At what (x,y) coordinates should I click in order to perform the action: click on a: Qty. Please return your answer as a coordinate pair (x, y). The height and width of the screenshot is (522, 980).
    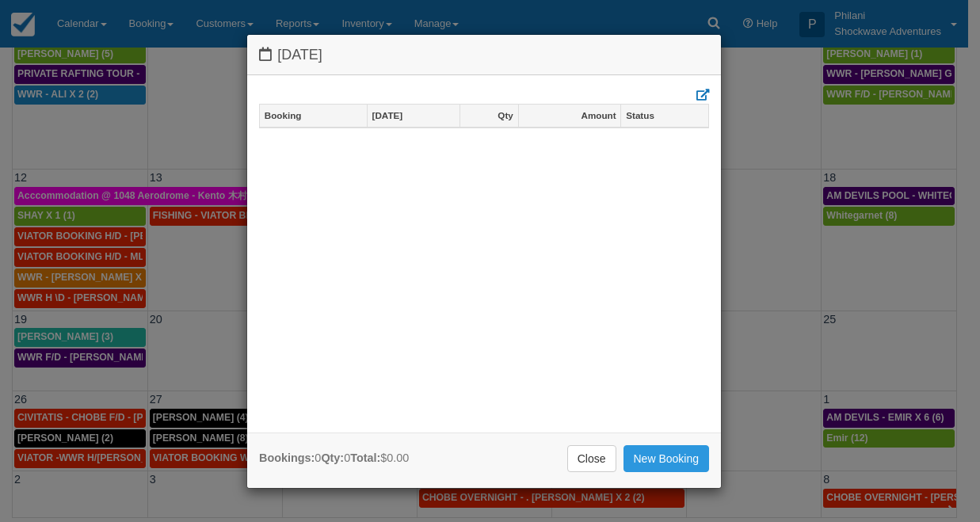
    Looking at the image, I should click on (489, 115).